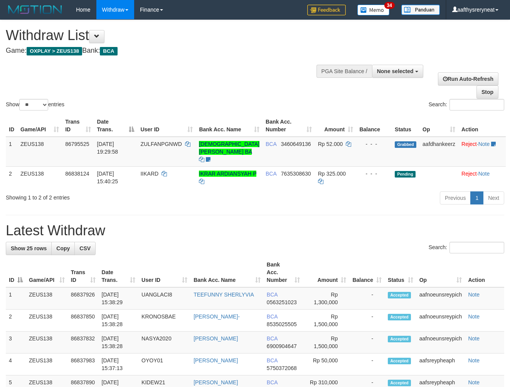 This screenshot has width=510, height=387. I want to click on h1: Latest Withdraw, so click(255, 231).